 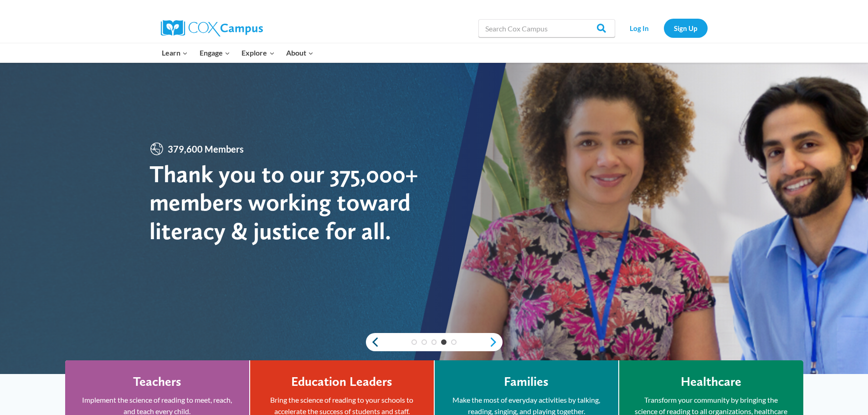 What do you see at coordinates (175, 53) in the screenshot?
I see `button: Child menu of Learn` at bounding box center [175, 53].